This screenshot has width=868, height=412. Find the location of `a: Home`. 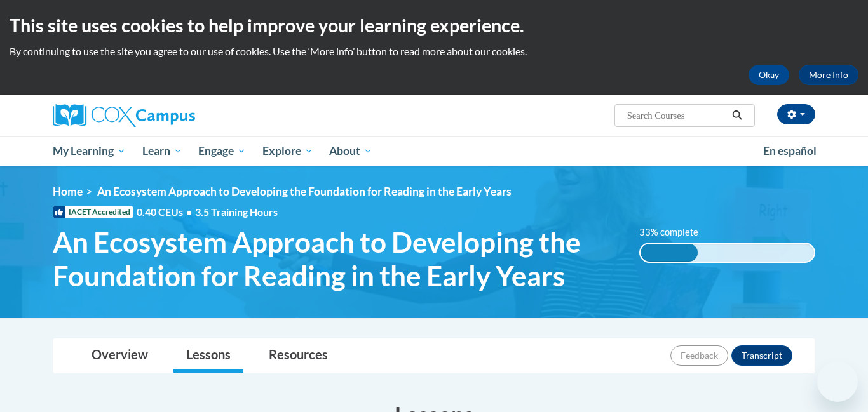

a: Home is located at coordinates (67, 191).